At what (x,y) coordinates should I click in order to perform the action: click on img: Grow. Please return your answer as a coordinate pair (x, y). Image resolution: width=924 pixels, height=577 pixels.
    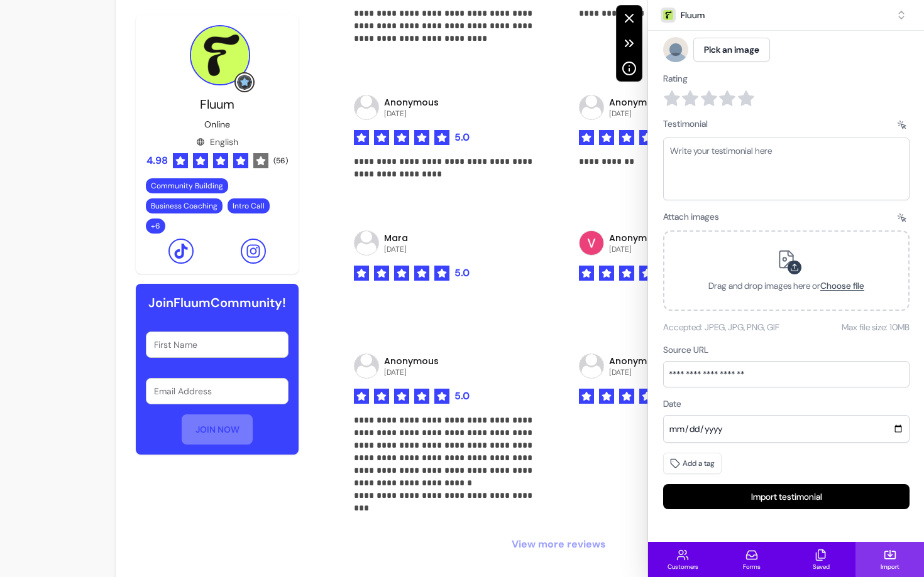
    Looking at the image, I should click on (244, 82).